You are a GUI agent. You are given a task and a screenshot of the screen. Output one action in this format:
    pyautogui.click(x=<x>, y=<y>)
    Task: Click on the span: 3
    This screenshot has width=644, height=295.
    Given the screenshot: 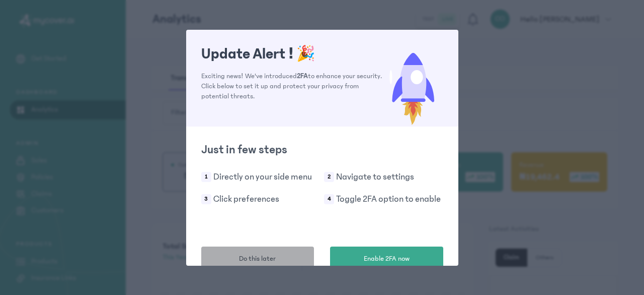 What is the action you would take?
    pyautogui.click(x=206, y=199)
    